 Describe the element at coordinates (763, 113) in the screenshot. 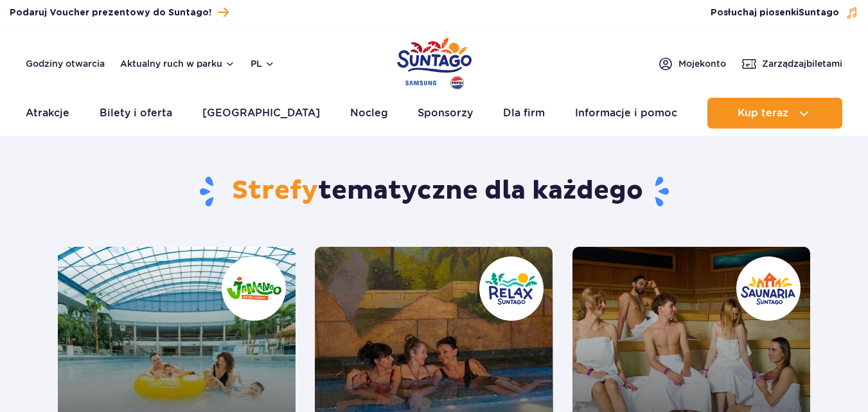

I see `span: Kup teraz` at that location.